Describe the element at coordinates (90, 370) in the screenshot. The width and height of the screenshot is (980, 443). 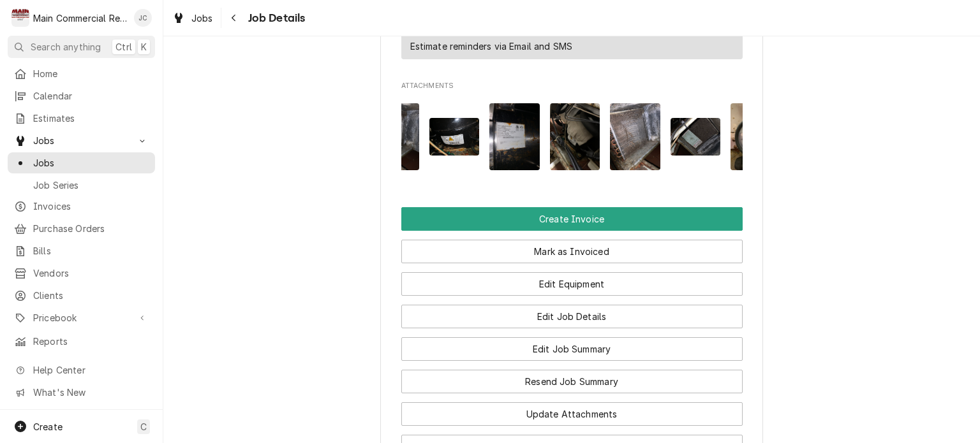
I see `span: Help Center` at that location.